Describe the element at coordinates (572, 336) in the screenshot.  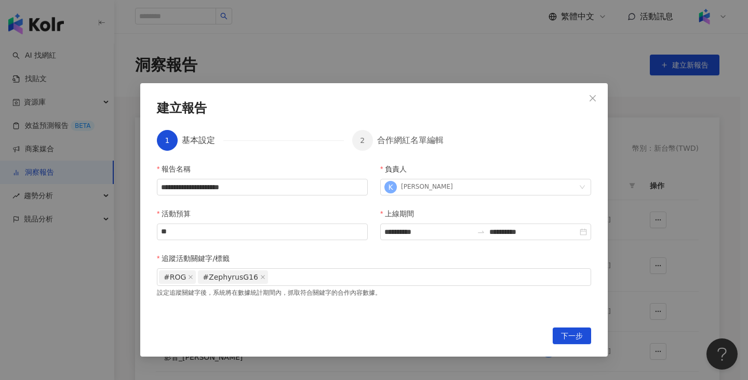
I see `button: 下一步` at that location.